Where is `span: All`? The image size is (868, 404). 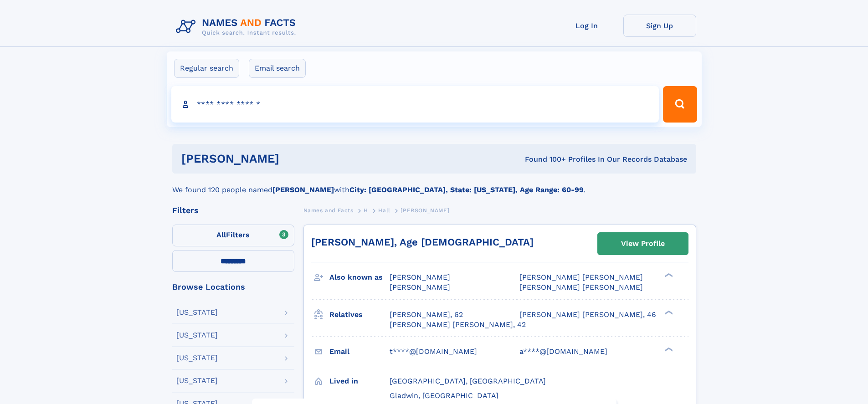 span: All is located at coordinates (221, 234).